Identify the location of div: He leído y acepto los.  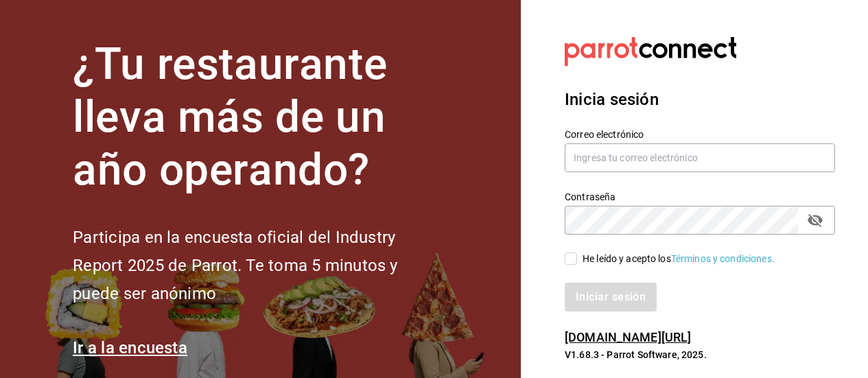
(678, 259).